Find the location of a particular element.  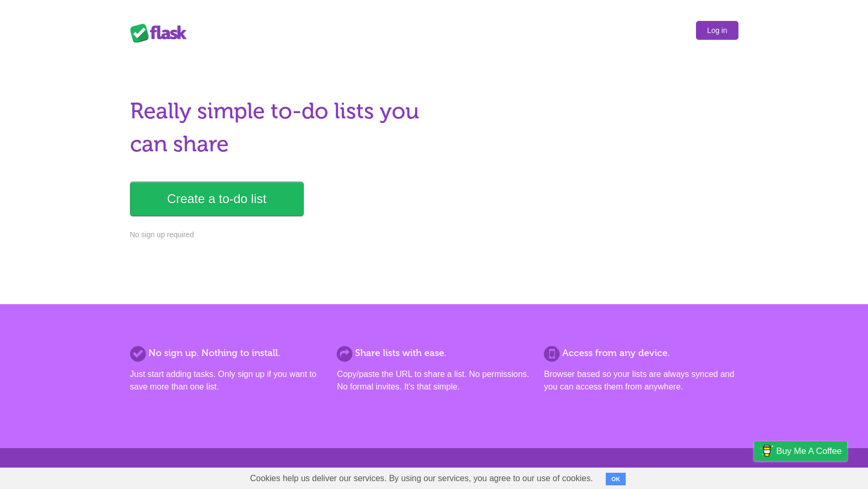

h1: Really simple to-do lists you can share is located at coordinates (279, 128).